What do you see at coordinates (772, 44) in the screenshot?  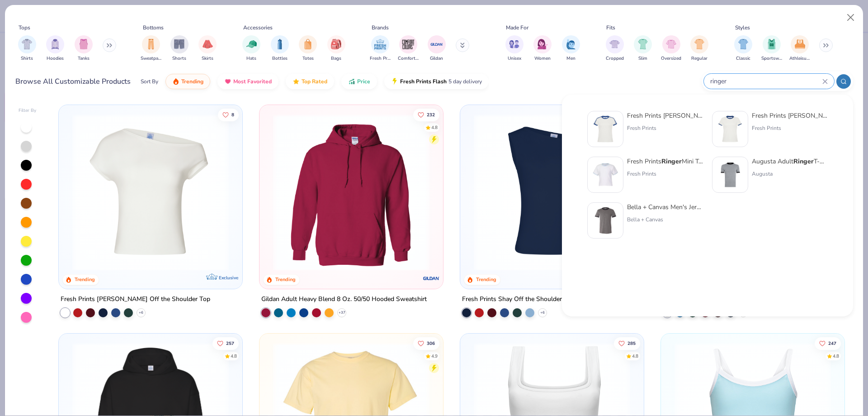 I see `img: Sportswear Image` at bounding box center [772, 44].